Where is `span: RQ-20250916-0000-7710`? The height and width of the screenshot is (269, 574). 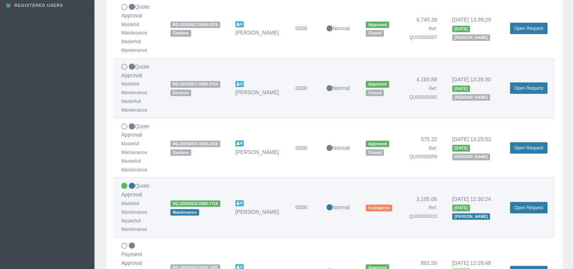 span: RQ-20250916-0000-7710 is located at coordinates (195, 203).